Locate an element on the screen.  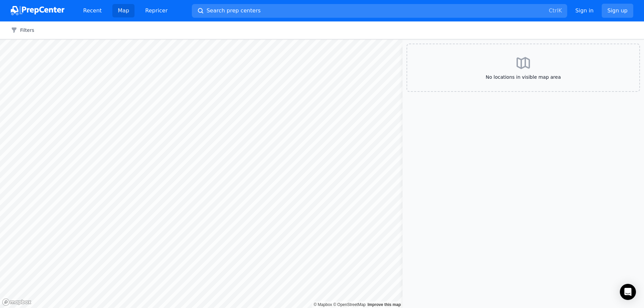
a: Mapbox is located at coordinates (323, 304).